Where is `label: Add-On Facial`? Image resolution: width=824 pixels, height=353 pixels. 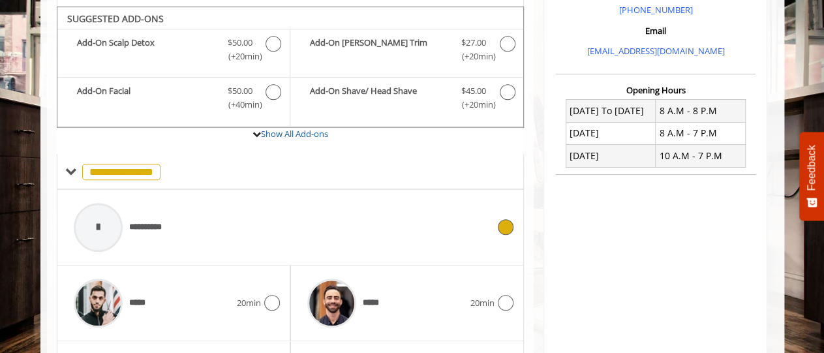 label: Add-On Facial is located at coordinates (174, 99).